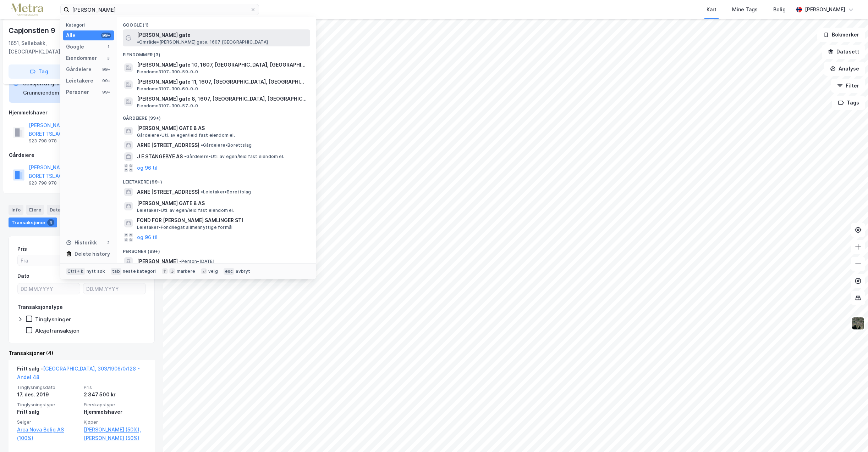  Describe the element at coordinates (82, 375) in the screenshot. I see `div: Fritt salg -` at that location.